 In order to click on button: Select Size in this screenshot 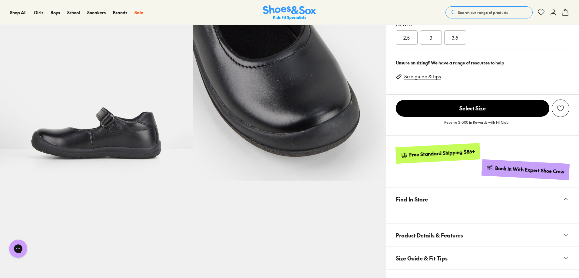, I will do `click(472, 108)`.